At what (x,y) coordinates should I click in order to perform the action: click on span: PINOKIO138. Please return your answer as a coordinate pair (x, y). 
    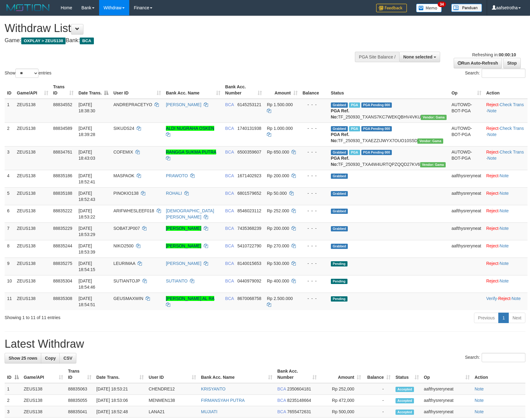
    Looking at the image, I should click on (126, 193).